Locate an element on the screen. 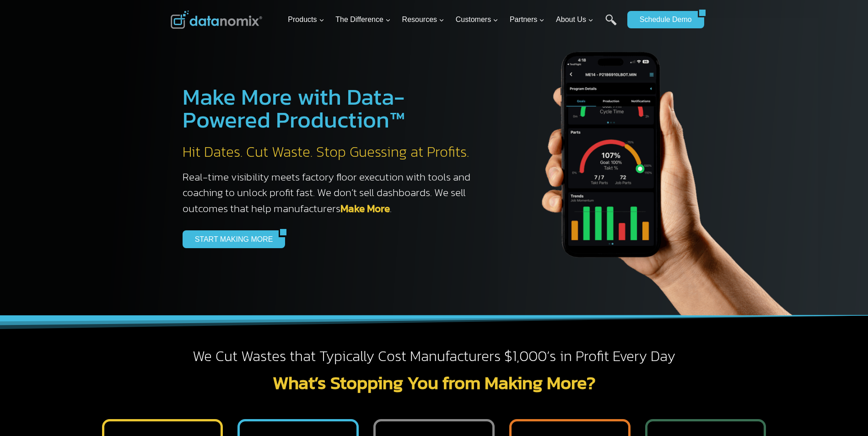 The height and width of the screenshot is (436, 868). span: The Difference is located at coordinates (363, 19).